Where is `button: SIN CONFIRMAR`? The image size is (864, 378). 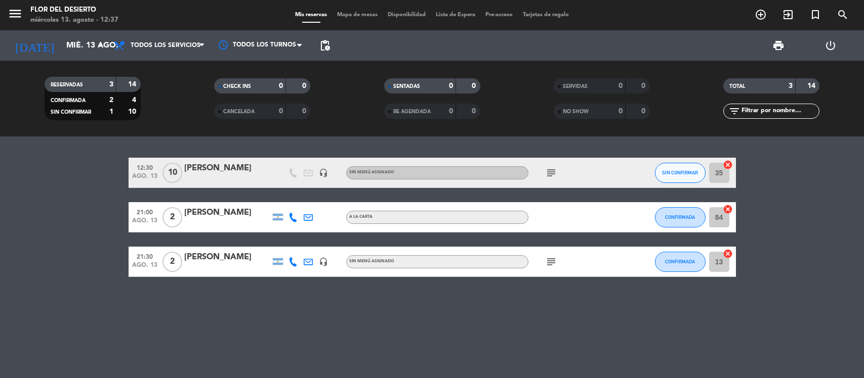 button: SIN CONFIRMAR is located at coordinates (680, 173).